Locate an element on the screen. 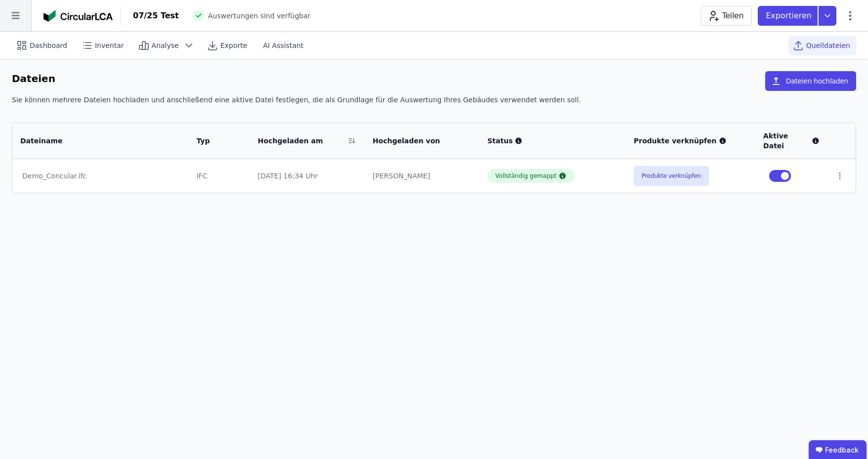 Image resolution: width=868 pixels, height=459 pixels. div: Typ is located at coordinates (213, 141).